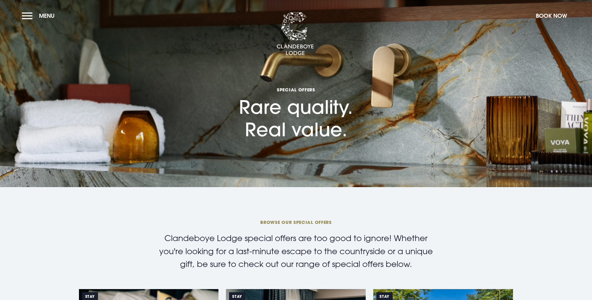 This screenshot has width=592, height=300. I want to click on span: Menu, so click(47, 16).